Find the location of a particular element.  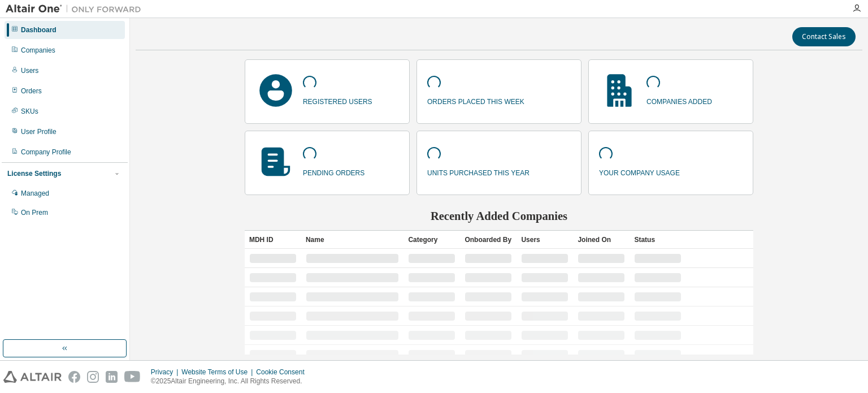

div: License Settings is located at coordinates (34, 173).